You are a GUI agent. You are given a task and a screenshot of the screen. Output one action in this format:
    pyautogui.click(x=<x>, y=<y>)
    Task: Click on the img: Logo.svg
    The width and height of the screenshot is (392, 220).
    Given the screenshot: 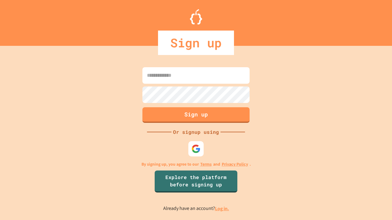 What is the action you would take?
    pyautogui.click(x=196, y=17)
    